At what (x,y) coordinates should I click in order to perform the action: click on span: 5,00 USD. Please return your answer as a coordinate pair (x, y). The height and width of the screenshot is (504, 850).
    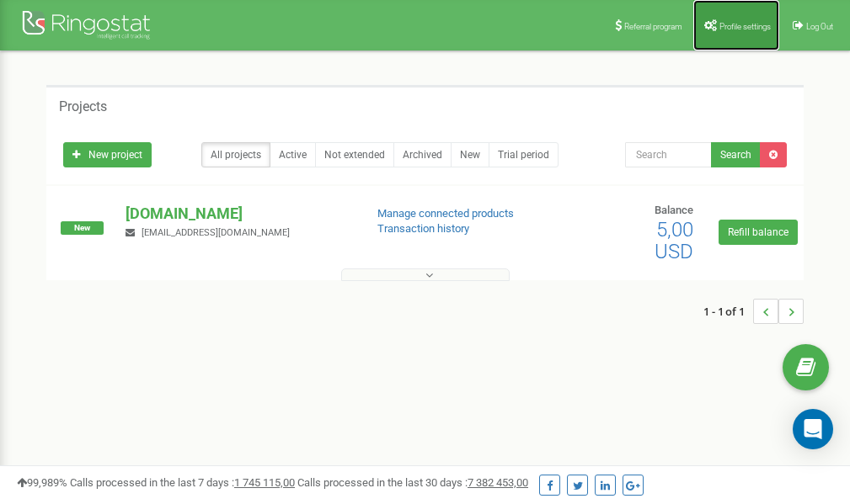
    Looking at the image, I should click on (674, 241).